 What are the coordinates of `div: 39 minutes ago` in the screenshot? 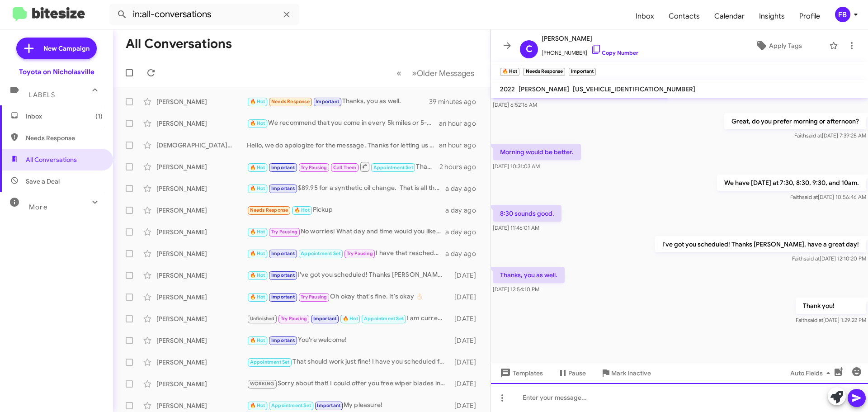 It's located at (456, 102).